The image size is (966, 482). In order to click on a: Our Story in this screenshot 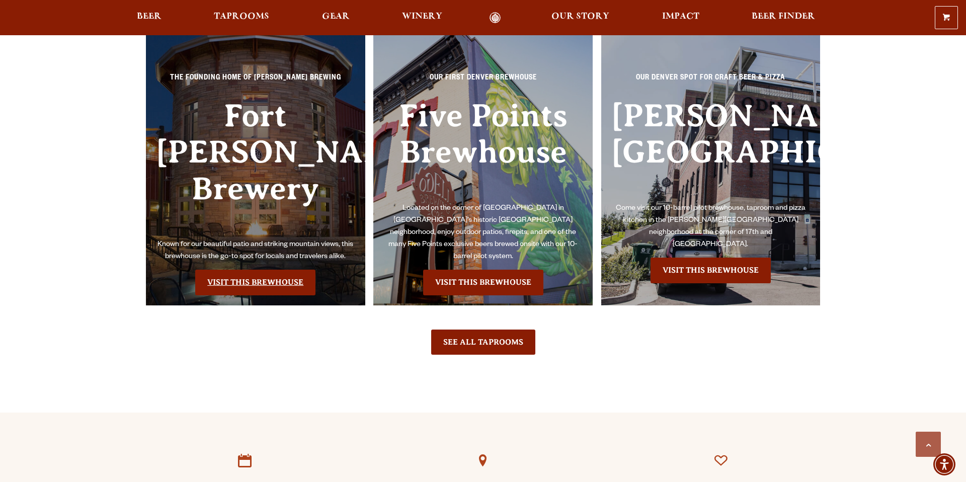, I will do `click(580, 18)`.